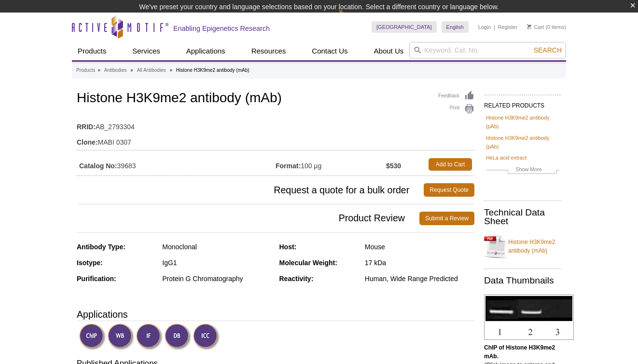  What do you see at coordinates (288, 247) in the screenshot?
I see `strong: Host:` at bounding box center [288, 247].